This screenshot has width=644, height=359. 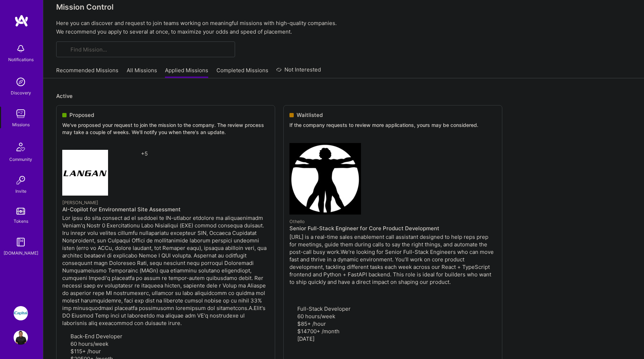 I want to click on small: Othello, so click(x=297, y=222).